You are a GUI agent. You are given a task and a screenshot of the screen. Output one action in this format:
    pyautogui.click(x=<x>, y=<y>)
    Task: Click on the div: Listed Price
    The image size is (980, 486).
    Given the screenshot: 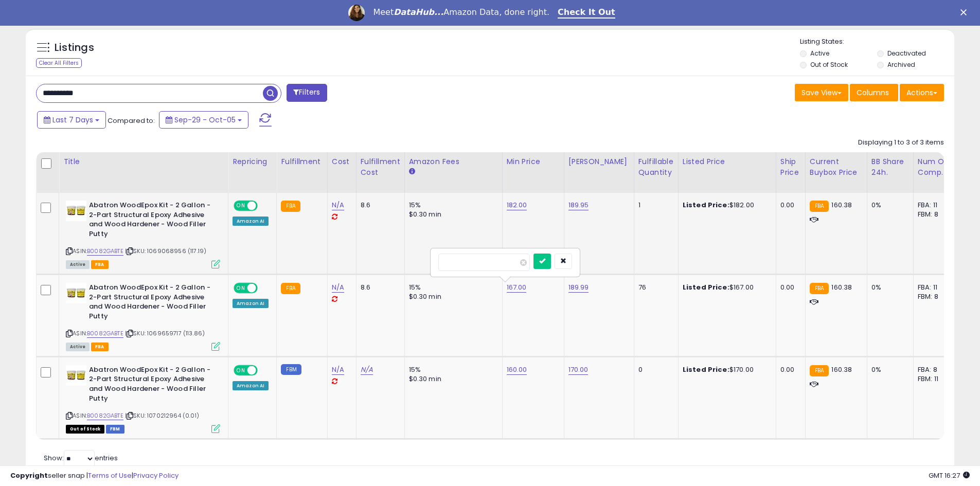 What is the action you would take?
    pyautogui.click(x=727, y=162)
    